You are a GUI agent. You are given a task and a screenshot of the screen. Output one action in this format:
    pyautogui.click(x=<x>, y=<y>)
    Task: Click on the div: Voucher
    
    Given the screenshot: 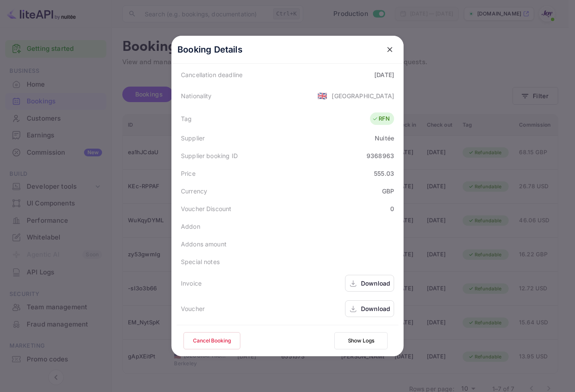 What is the action you would take?
    pyautogui.click(x=193, y=308)
    